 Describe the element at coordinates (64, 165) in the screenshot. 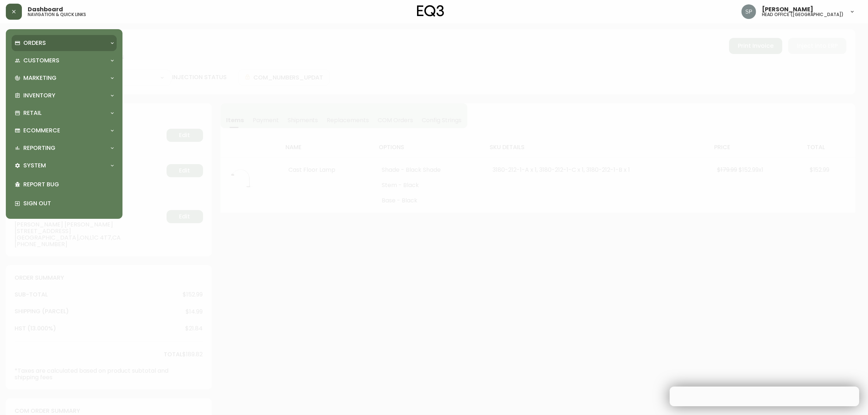

I see `div: System` at that location.